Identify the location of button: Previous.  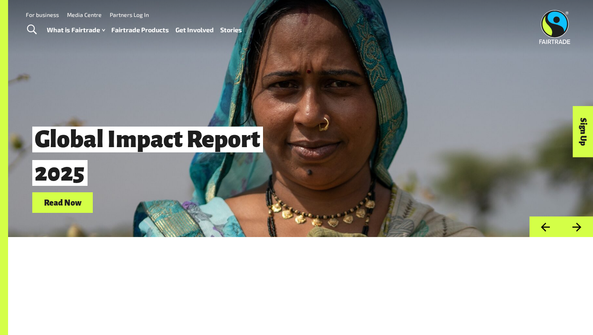
(545, 227).